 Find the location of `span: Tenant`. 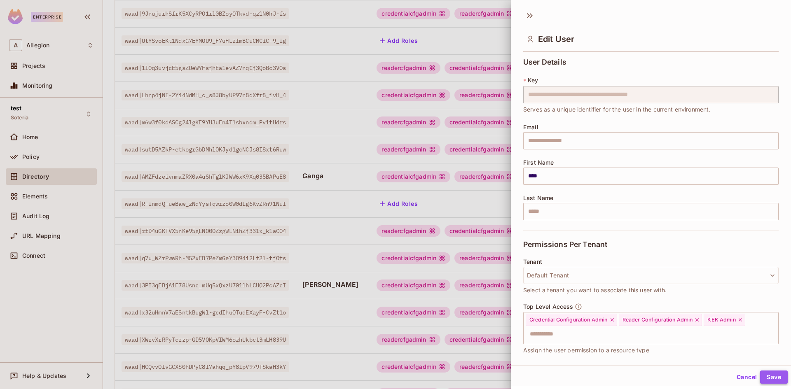

span: Tenant is located at coordinates (533, 262).